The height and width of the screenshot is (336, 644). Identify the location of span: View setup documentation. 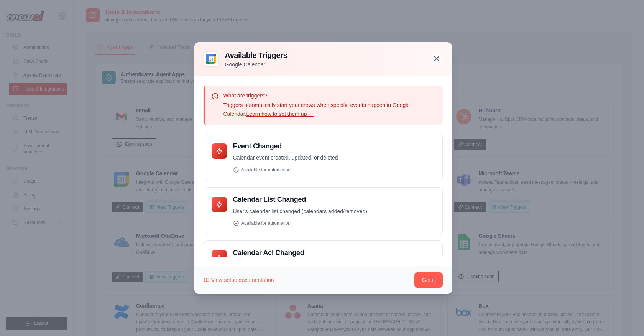
(242, 280).